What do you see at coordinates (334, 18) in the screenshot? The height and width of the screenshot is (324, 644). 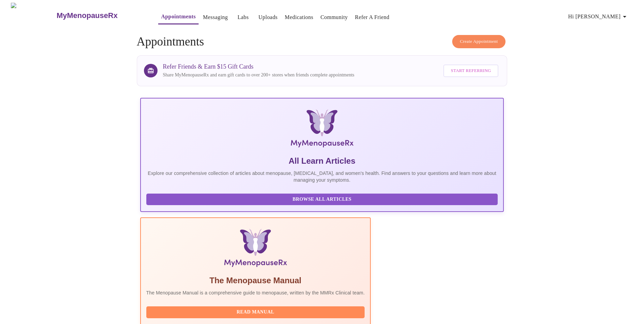 I see `button: Community` at bounding box center [334, 18].